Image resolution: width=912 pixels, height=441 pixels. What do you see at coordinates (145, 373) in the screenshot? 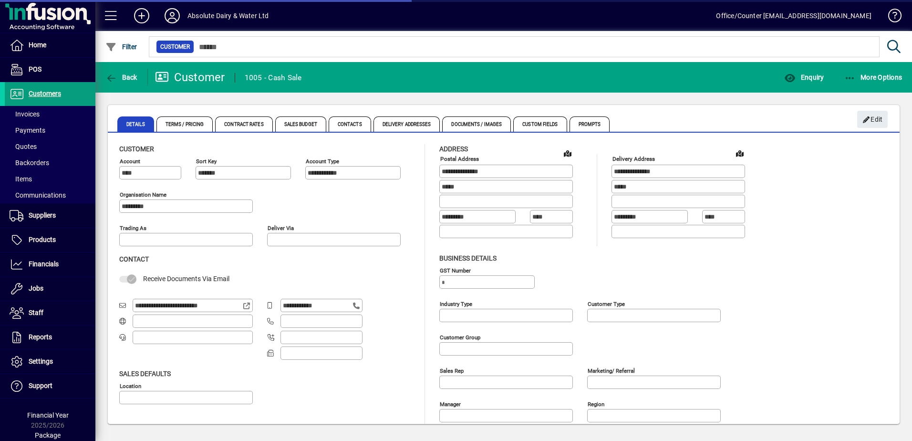
I see `span: Sales defaults` at bounding box center [145, 373].